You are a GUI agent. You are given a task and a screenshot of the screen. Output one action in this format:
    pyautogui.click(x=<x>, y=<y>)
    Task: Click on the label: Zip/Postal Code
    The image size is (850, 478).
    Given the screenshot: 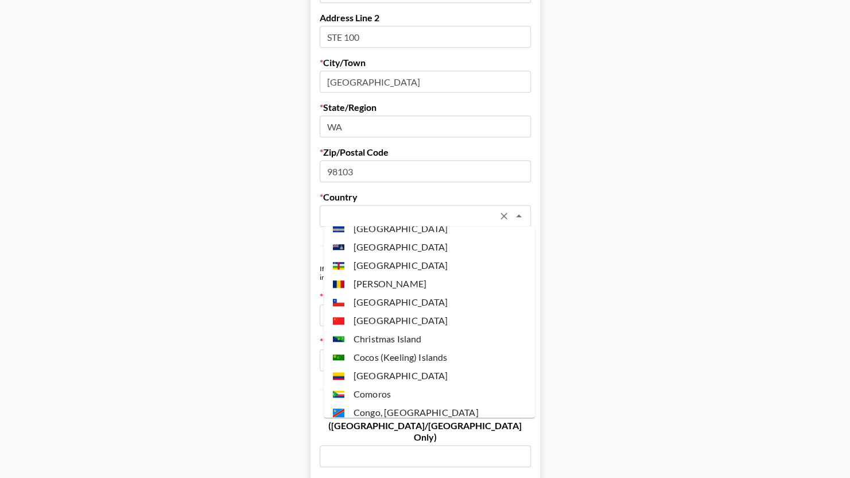 What is the action you would take?
    pyautogui.click(x=425, y=152)
    